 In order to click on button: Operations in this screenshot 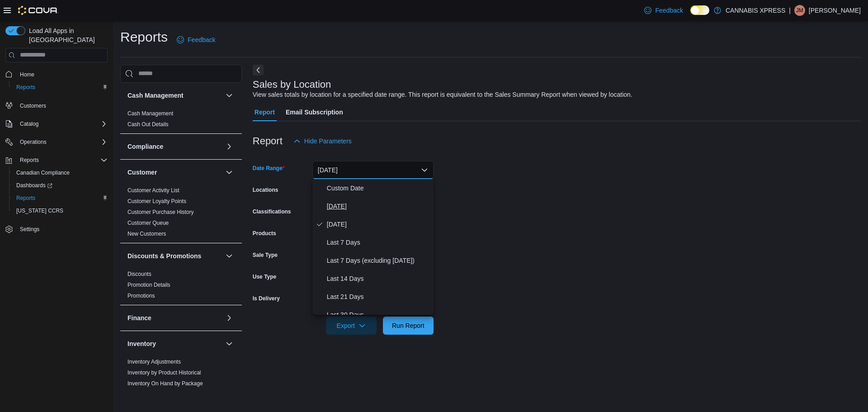, I will do `click(57, 142)`.